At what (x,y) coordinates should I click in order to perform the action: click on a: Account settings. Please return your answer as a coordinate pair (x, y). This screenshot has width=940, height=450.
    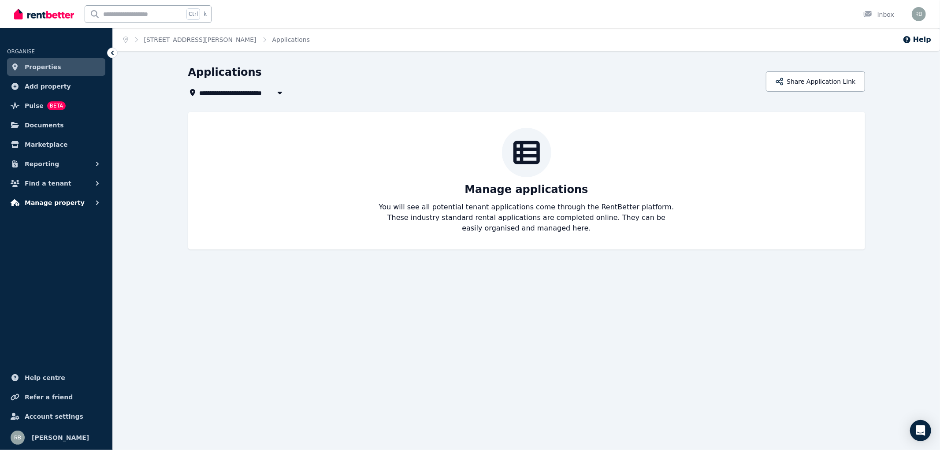
    Looking at the image, I should click on (56, 417).